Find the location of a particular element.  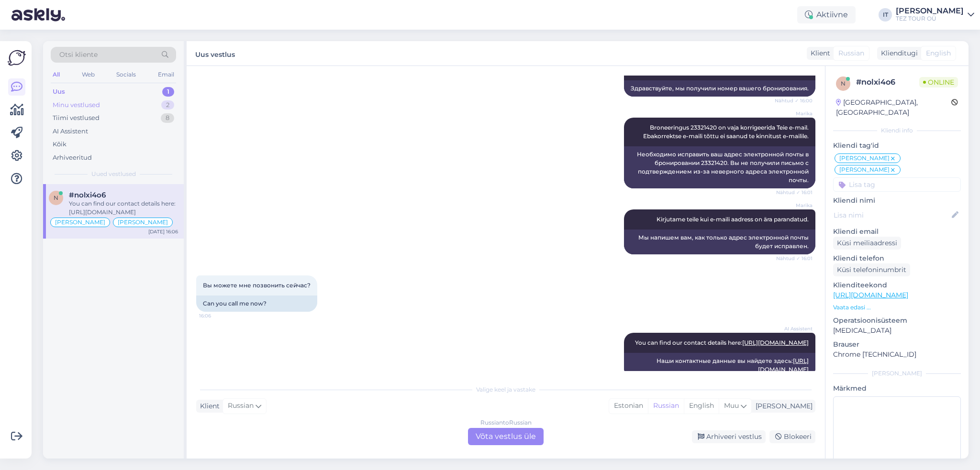

span: Вы можете мне позвонить сейчас? is located at coordinates (256, 285).